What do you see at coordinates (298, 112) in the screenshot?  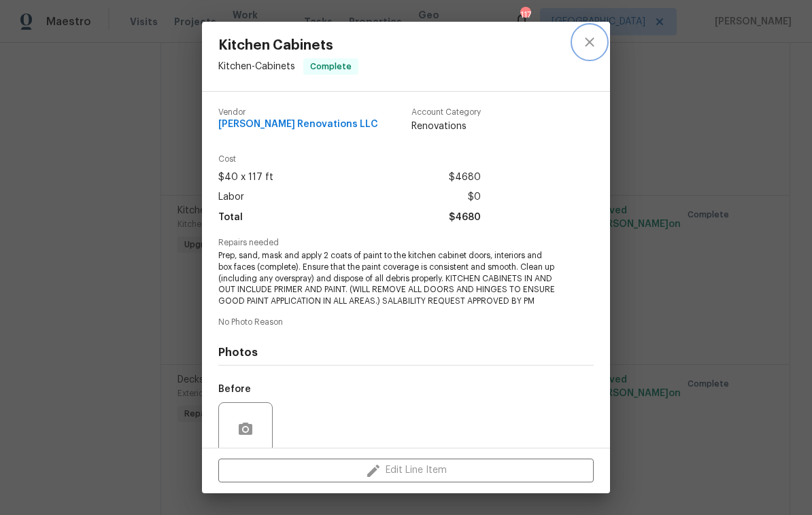 I see `span: Vendor` at bounding box center [298, 112].